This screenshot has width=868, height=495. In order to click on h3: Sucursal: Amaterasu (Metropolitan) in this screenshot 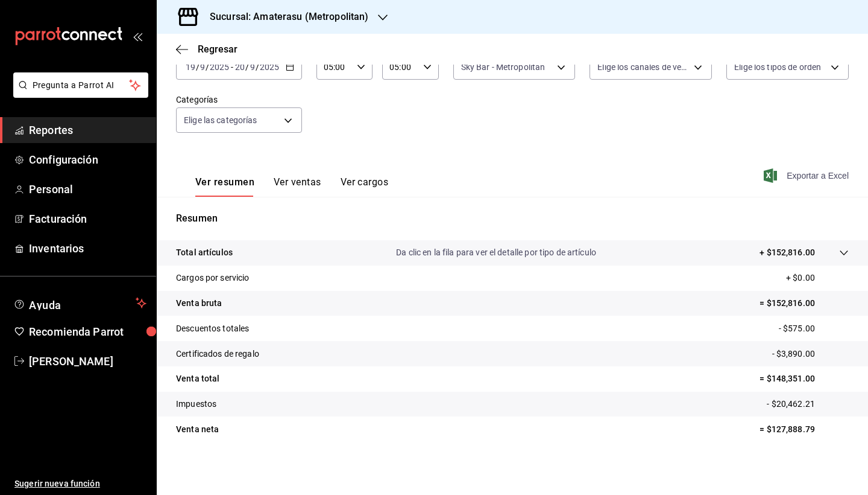, I will do `click(284, 17)`.